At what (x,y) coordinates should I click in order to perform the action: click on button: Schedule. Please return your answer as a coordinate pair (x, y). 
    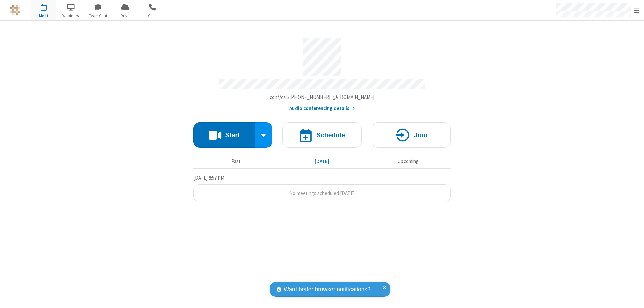
    Looking at the image, I should click on (322, 134).